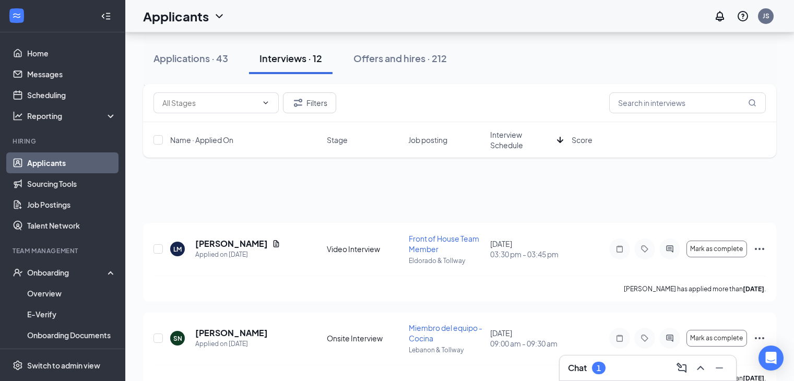 The height and width of the screenshot is (381, 794). What do you see at coordinates (599, 368) in the screenshot?
I see `div: 1` at bounding box center [599, 368].